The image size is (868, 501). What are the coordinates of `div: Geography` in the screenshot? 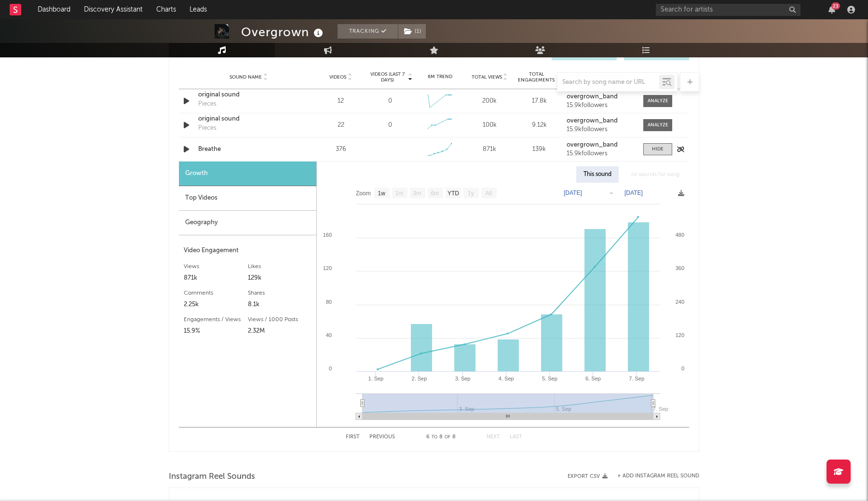 It's located at (247, 223).